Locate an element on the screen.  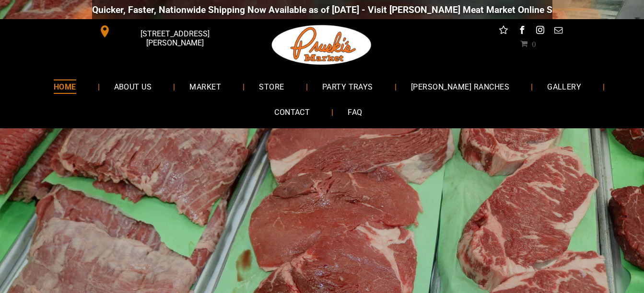
a: facebook is located at coordinates (522, 31).